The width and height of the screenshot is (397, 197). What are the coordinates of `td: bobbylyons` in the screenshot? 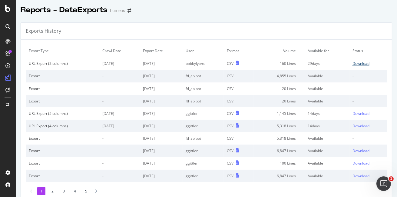 It's located at (203, 64).